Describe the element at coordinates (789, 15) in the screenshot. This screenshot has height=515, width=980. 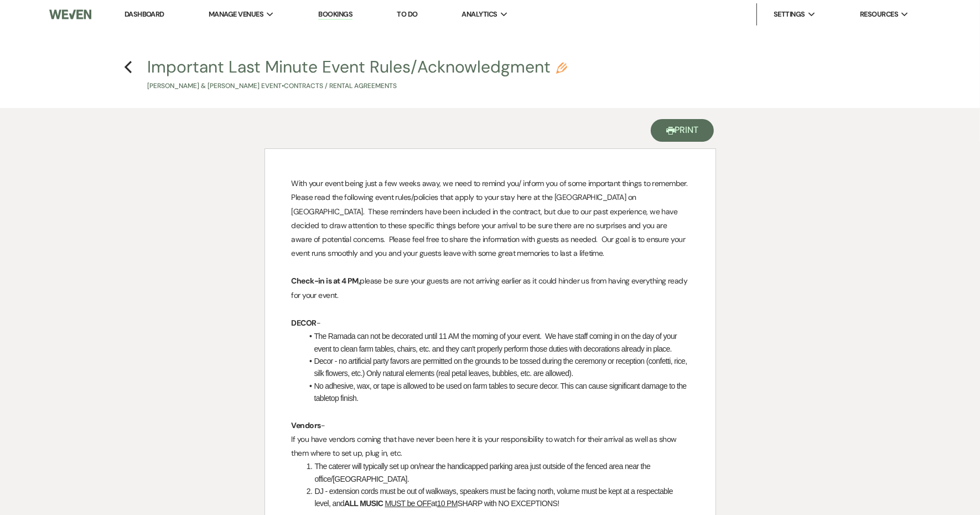
I see `span: Settings` at that location.